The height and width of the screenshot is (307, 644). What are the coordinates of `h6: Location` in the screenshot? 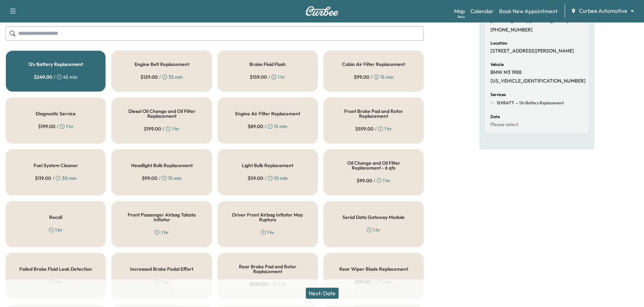 It's located at (499, 43).